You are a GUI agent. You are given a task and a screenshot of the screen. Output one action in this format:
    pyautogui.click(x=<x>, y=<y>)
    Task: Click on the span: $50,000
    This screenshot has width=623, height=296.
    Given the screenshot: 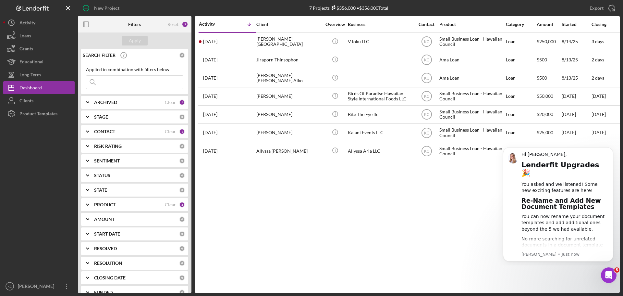 What is the action you would take?
    pyautogui.click(x=545, y=96)
    